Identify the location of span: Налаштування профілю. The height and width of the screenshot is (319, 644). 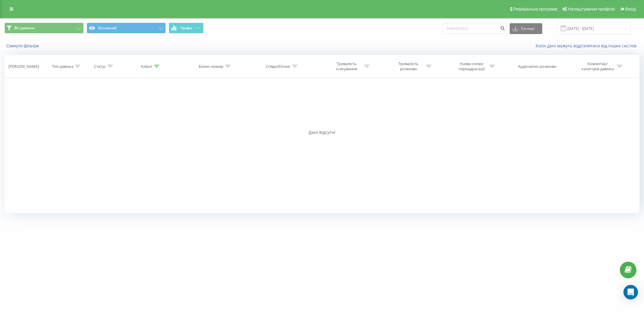
(591, 9).